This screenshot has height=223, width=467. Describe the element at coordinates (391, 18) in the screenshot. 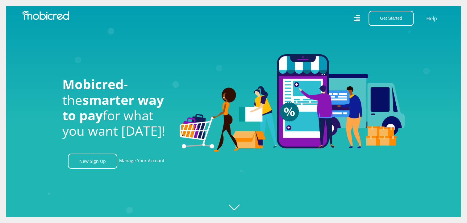

I see `button: Get Started` at that location.